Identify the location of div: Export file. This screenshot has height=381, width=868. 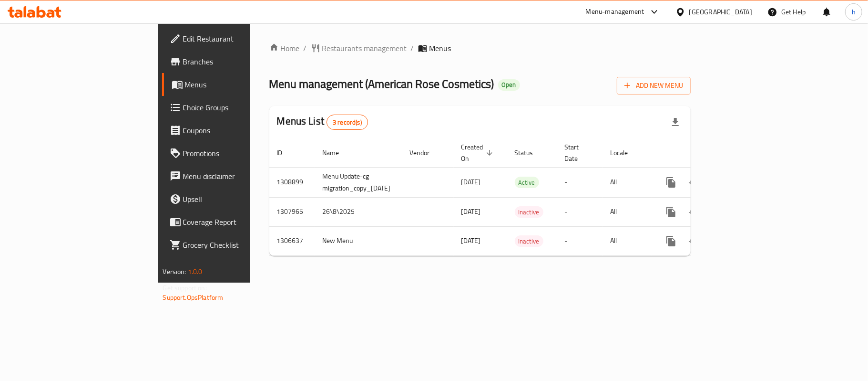
(676, 122).